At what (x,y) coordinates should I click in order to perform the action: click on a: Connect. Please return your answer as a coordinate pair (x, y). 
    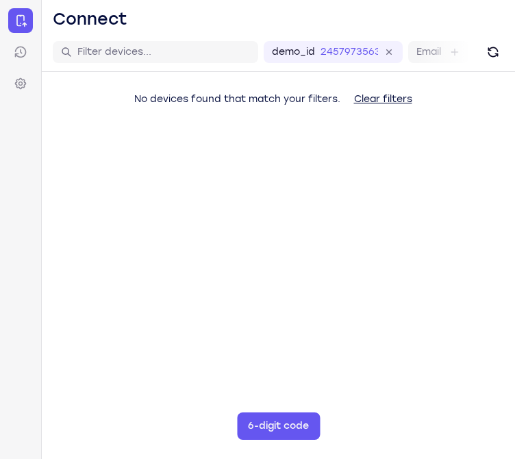
    Looking at the image, I should click on (21, 21).